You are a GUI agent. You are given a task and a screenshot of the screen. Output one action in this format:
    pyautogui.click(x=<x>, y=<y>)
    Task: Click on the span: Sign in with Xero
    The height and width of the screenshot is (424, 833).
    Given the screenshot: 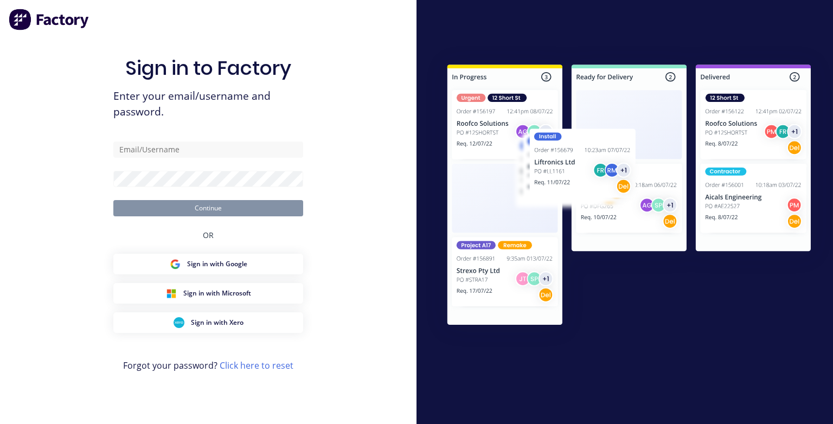 What is the action you would take?
    pyautogui.click(x=217, y=323)
    